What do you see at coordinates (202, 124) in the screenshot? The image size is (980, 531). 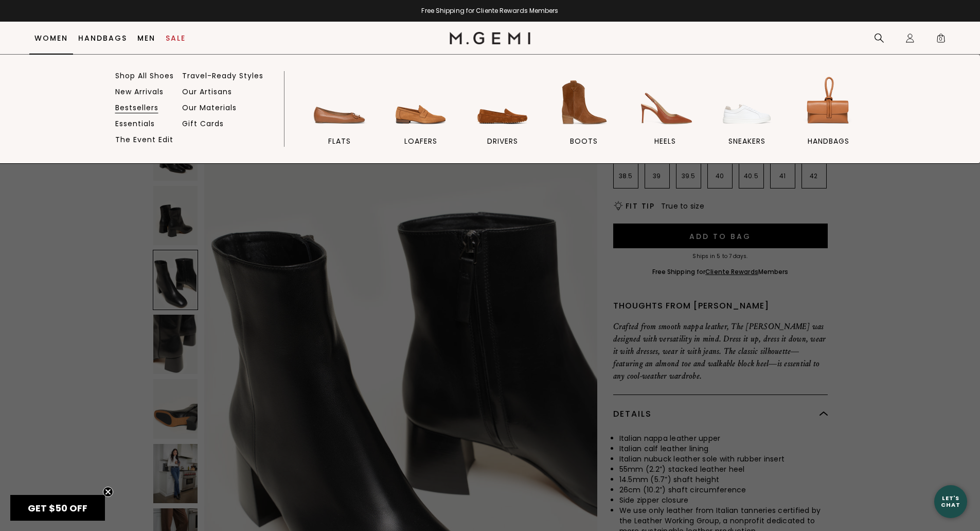 I see `a: Gift Cards` at bounding box center [202, 124].